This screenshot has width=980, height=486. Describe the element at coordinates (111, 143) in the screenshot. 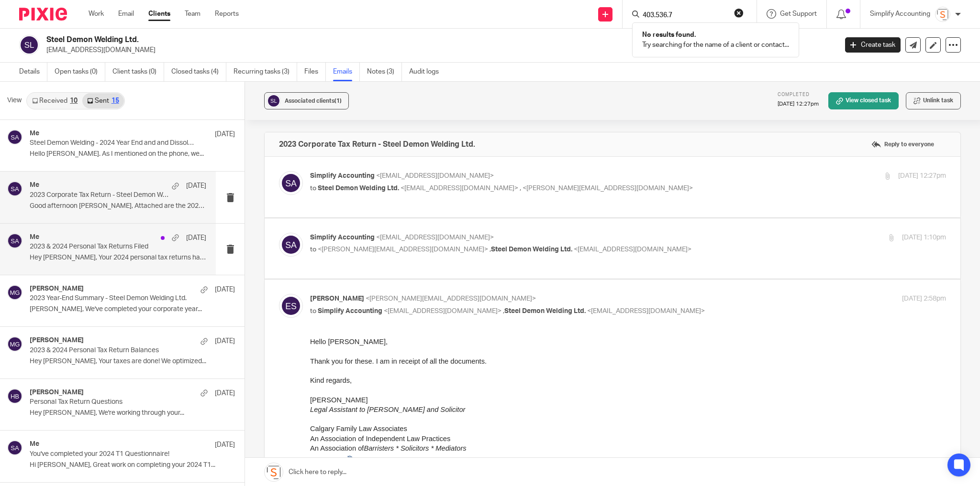

I see `p: Steel Demon Welding - 2024 Year End and and Dissolution.` at that location.